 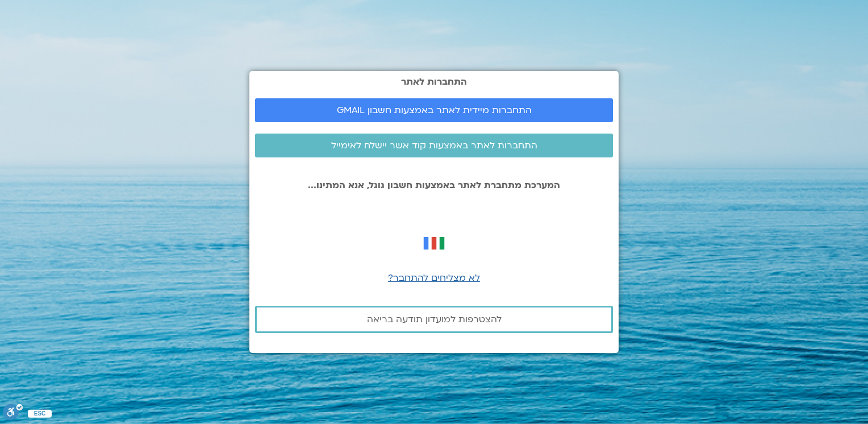 What do you see at coordinates (434, 145) in the screenshot?
I see `span: התחברות לאתר באמצעות קוד אשר יישלח לאימייל` at bounding box center [434, 145].